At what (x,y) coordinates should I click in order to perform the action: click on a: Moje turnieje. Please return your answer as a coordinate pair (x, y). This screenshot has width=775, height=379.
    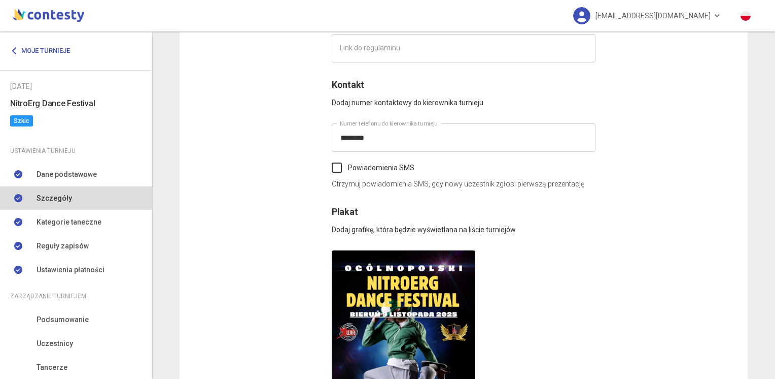
    Looking at the image, I should click on (44, 51).